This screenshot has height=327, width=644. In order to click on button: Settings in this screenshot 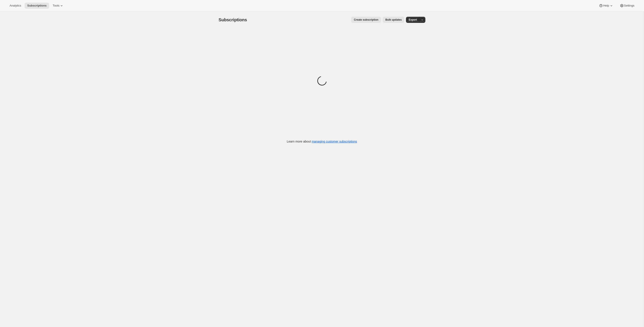, I will do `click(627, 5)`.